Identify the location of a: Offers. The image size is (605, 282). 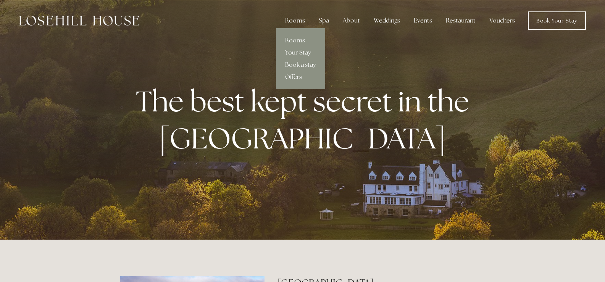
(300, 77).